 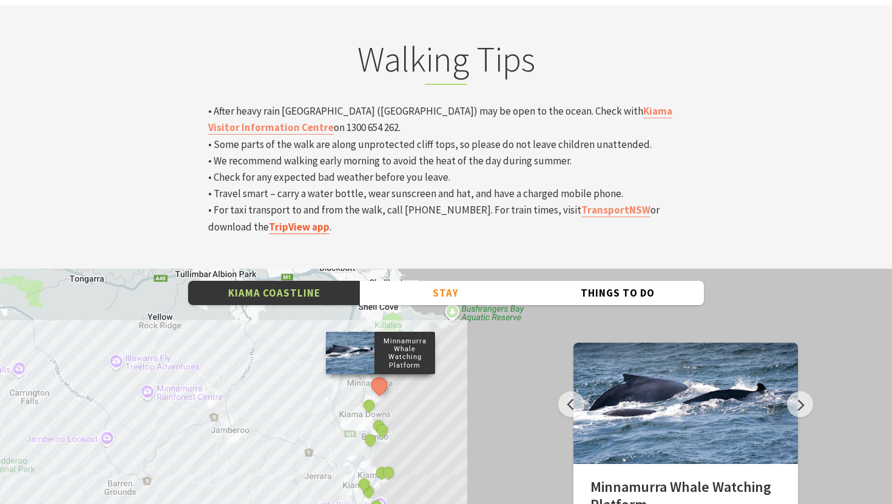 What do you see at coordinates (379, 385) in the screenshot?
I see `button: See detail about Minnamurra Whale Watching Platform` at bounding box center [379, 385].